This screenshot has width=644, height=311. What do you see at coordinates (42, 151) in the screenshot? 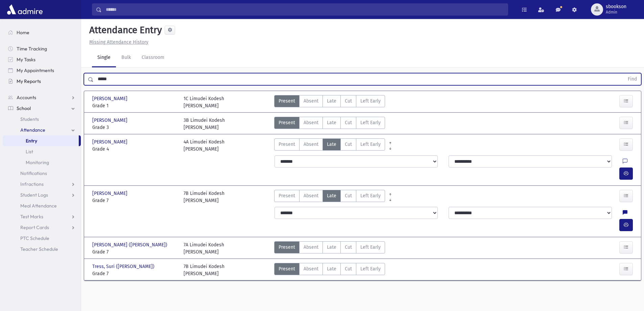
I see `a: List` at bounding box center [42, 151].